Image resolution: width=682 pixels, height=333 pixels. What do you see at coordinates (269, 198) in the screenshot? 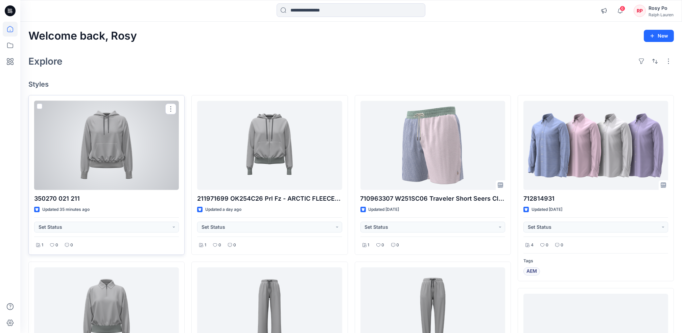
I see `p: 211971699 OK254C26 Prl Fz - ARCTIC FLEECE-PRL FZ-LONG SLEEVE-SWEATSHIRT` at bounding box center [269, 198].